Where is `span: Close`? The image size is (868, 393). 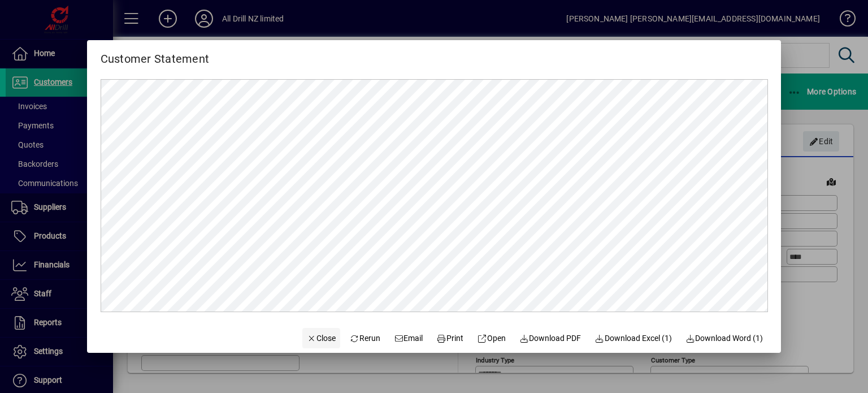
span: Close is located at coordinates (321, 339).